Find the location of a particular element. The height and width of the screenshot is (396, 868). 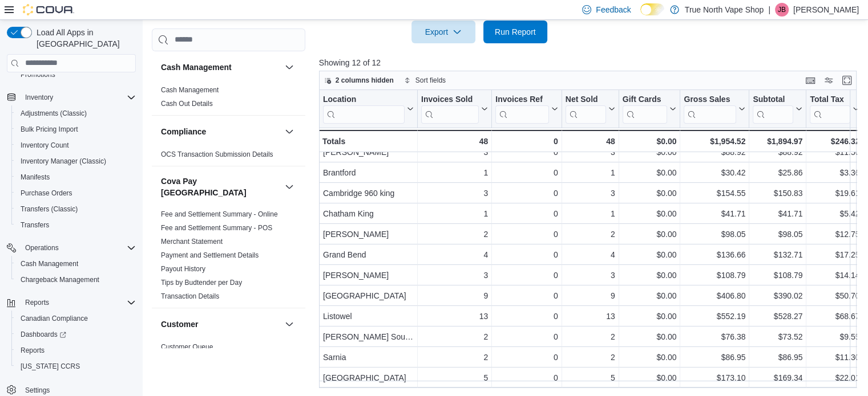

a: Reports is located at coordinates (33, 351).